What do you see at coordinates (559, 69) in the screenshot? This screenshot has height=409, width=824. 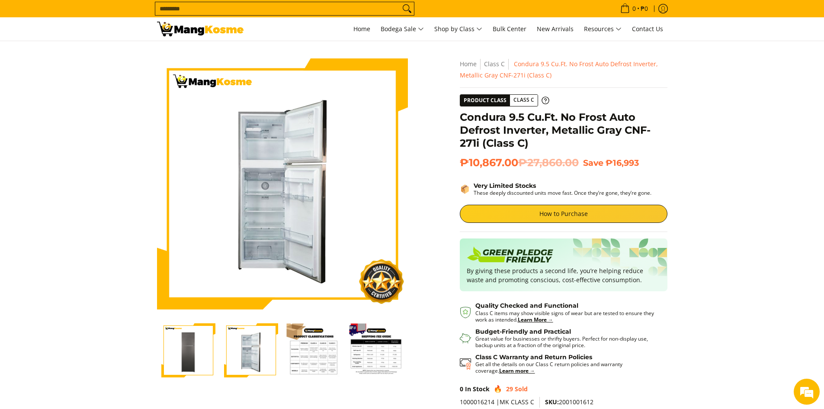 I see `span: Condura 9.5 Cu.Ft. No Frost Auto Defrost Inverter, Metallic Gray CNF-271i (Class C)` at bounding box center [559, 69].